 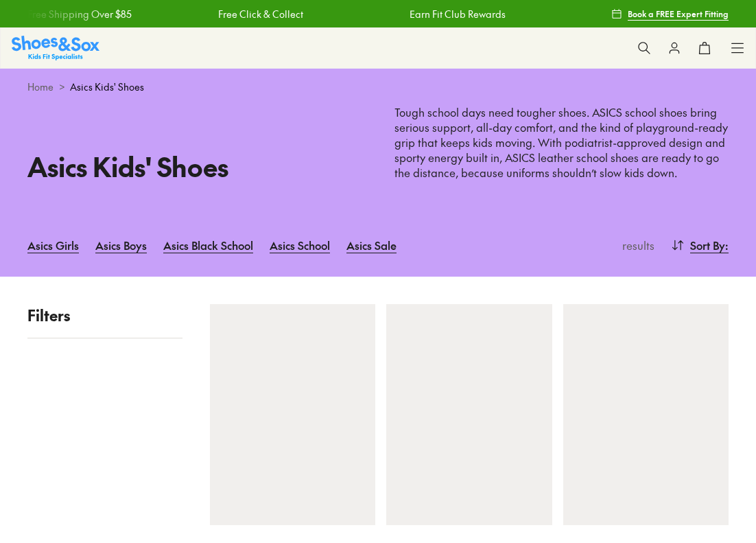 I want to click on span: Sort By, so click(x=707, y=245).